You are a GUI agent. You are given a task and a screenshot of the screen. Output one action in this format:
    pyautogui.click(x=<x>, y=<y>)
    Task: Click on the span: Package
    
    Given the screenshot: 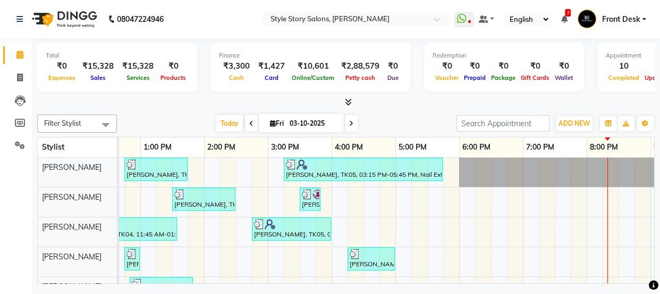 What is the action you would take?
    pyautogui.click(x=504, y=78)
    